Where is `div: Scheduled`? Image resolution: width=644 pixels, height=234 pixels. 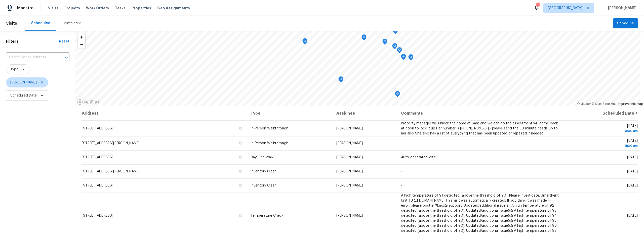 div: Scheduled is located at coordinates (41, 23).